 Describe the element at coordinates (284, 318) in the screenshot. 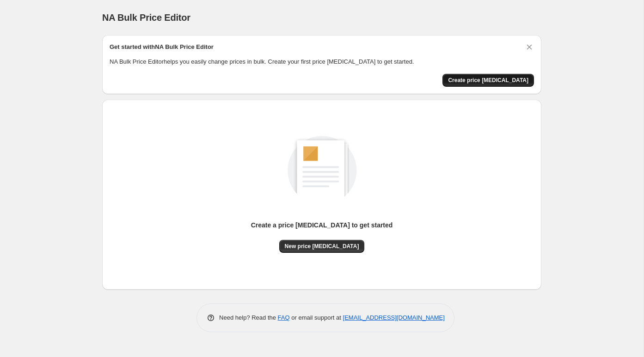

I see `a: FAQ` at that location.